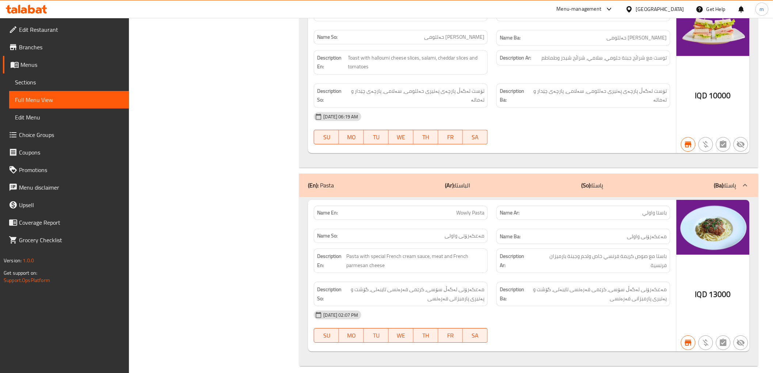 The width and height of the screenshot is (773, 373). What do you see at coordinates (719, 185) in the screenshot?
I see `b: (Ba):` at bounding box center [719, 185].